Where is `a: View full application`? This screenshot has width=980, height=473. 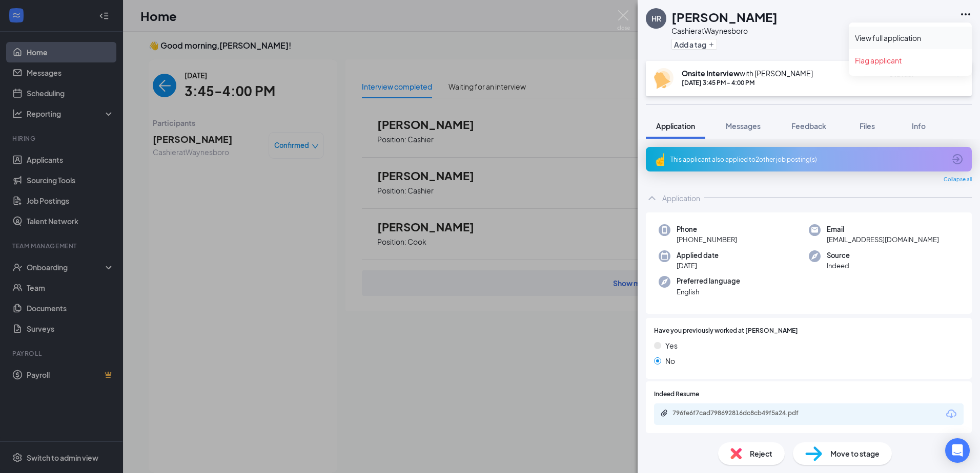 a: View full application is located at coordinates (910, 38).